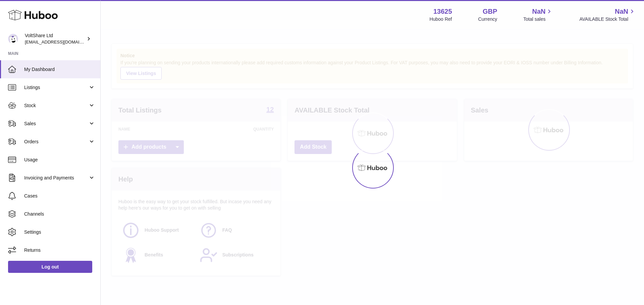 Image resolution: width=644 pixels, height=305 pixels. I want to click on strong: GBP, so click(490, 12).